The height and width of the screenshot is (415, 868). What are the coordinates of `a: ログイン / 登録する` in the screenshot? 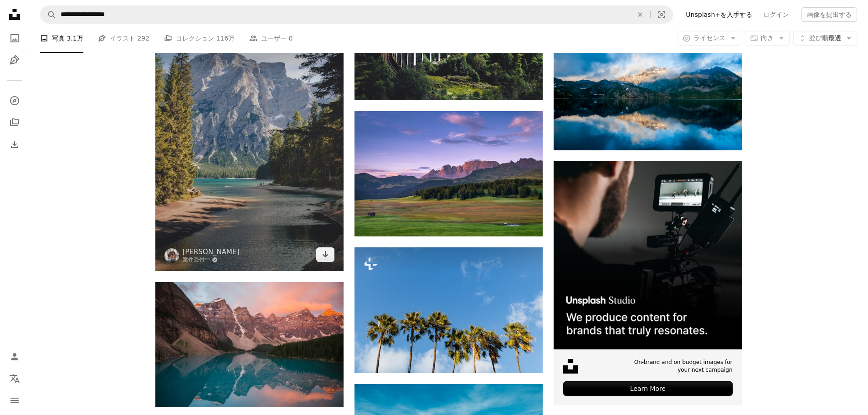 It's located at (15, 357).